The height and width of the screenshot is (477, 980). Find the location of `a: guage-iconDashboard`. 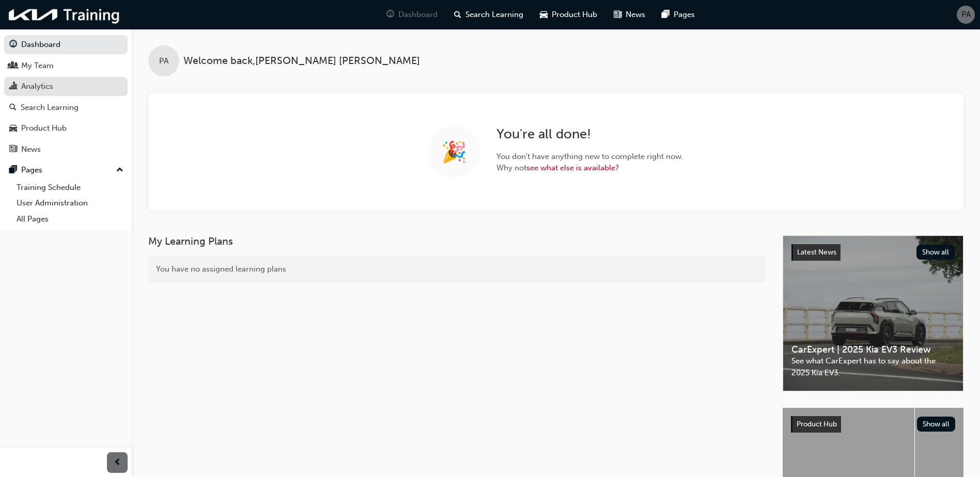

a: guage-iconDashboard is located at coordinates (411, 14).